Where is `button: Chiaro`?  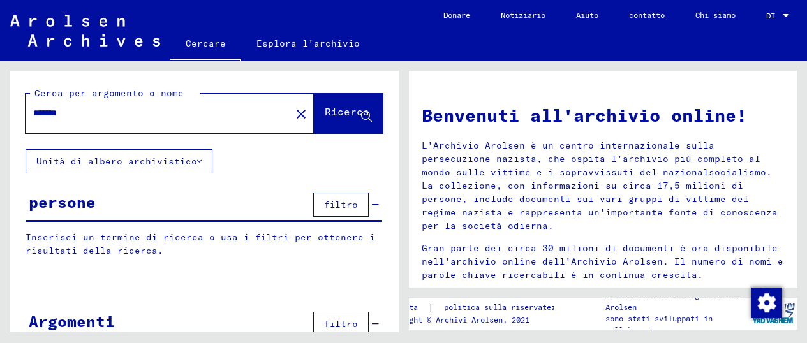 button: Chiaro is located at coordinates (301, 114).